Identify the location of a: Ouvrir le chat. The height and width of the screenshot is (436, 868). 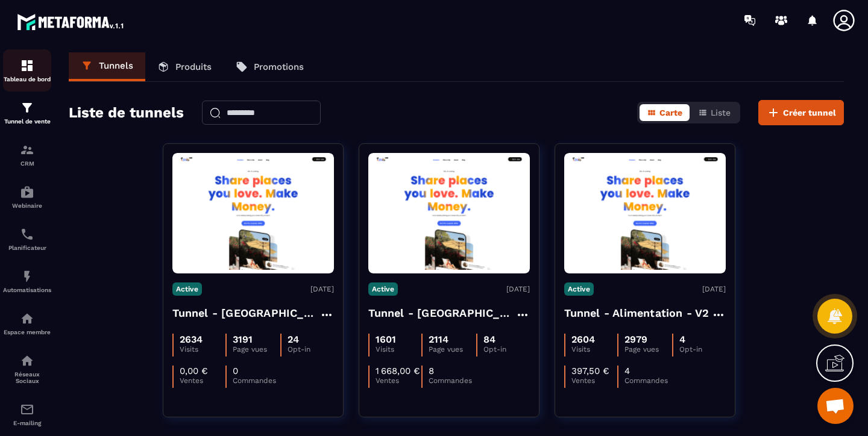
(835, 406).